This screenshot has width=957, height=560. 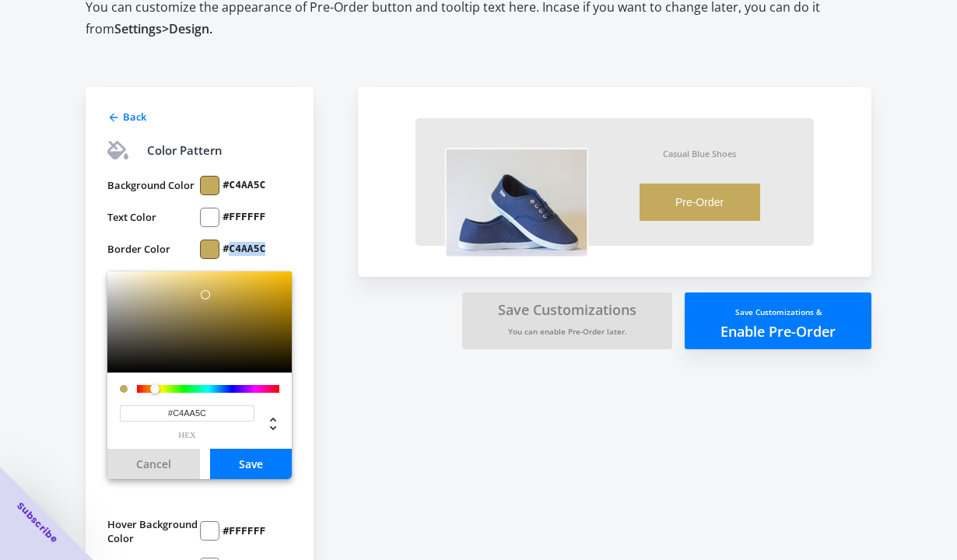 I want to click on label: Background Color, so click(x=153, y=185).